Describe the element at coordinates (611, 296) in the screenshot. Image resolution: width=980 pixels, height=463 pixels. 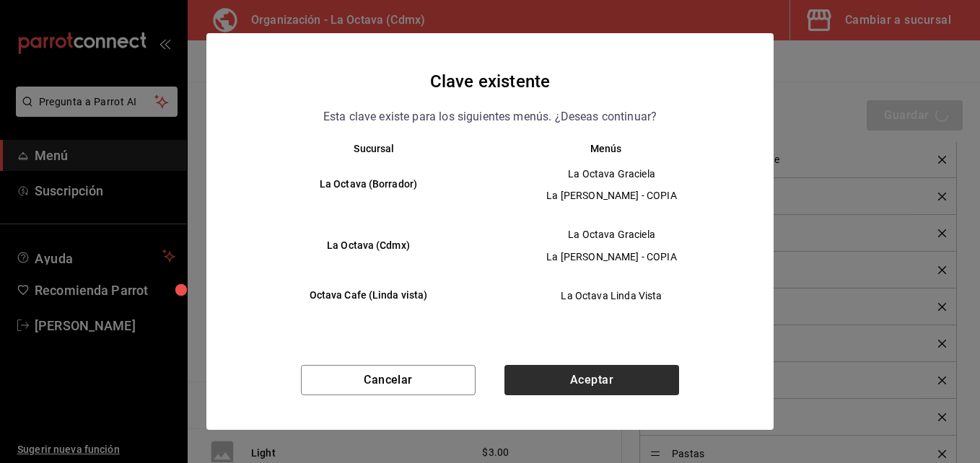
I see `span: La Octava Linda Vista` at that location.